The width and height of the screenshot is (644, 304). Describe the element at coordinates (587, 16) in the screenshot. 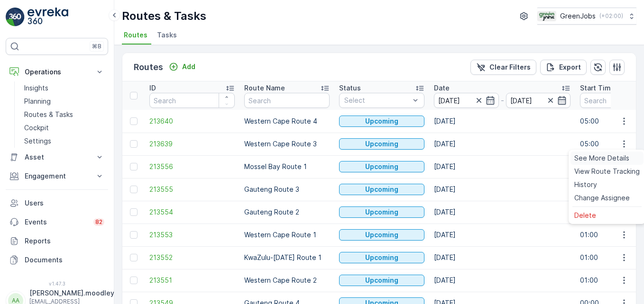

I see `button: GreenJobs(+02:00)` at that location.